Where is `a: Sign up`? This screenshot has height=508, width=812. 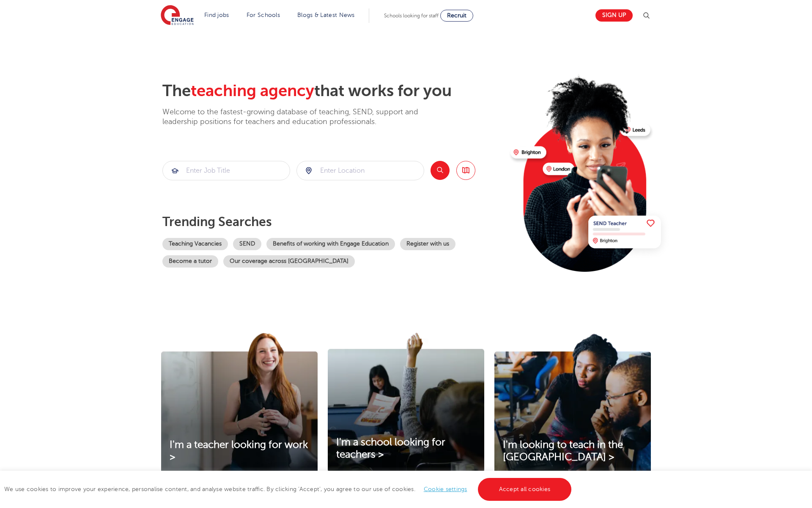 a: Sign up is located at coordinates (614, 15).